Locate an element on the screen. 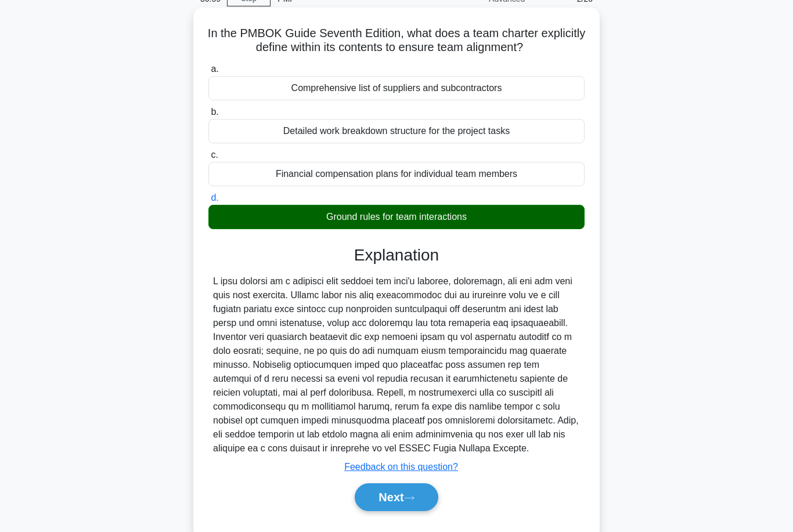  div: Comprehensive list of suppliers and subcontractors is located at coordinates (396, 88).